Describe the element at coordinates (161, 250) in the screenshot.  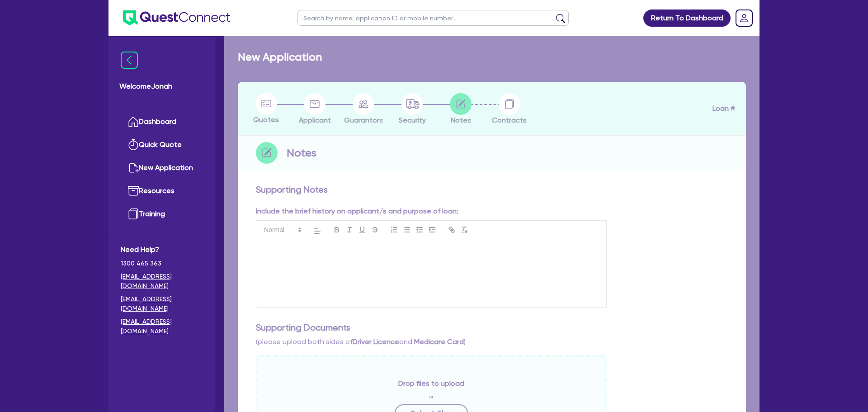
I see `span: Need Help?` at that location.